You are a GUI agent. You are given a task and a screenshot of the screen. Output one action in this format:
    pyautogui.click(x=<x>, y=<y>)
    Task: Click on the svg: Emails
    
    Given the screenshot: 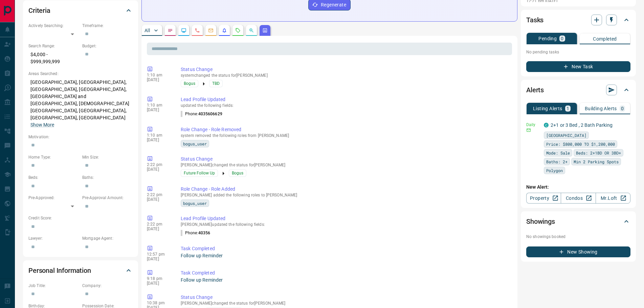 What is the action you would take?
    pyautogui.click(x=211, y=30)
    